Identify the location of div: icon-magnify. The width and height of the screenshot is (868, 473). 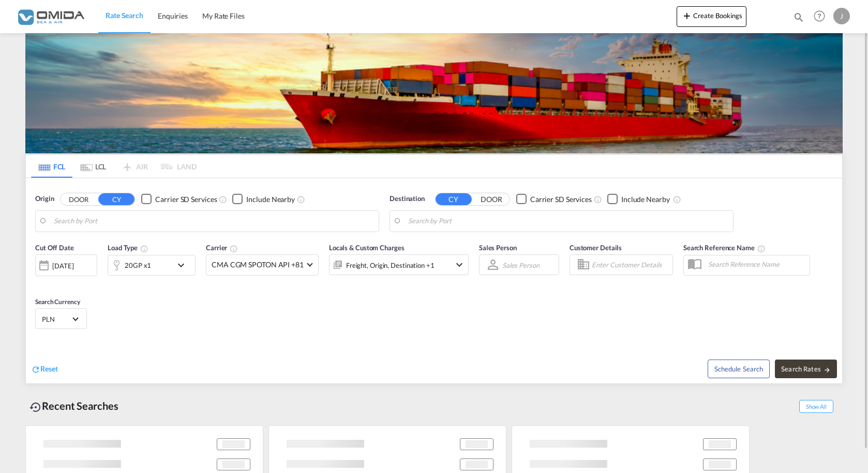
(799, 19).